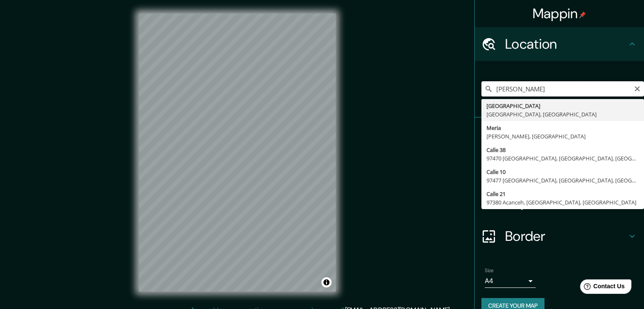  Describe the element at coordinates (326, 282) in the screenshot. I see `button: Toggle attribution` at that location.